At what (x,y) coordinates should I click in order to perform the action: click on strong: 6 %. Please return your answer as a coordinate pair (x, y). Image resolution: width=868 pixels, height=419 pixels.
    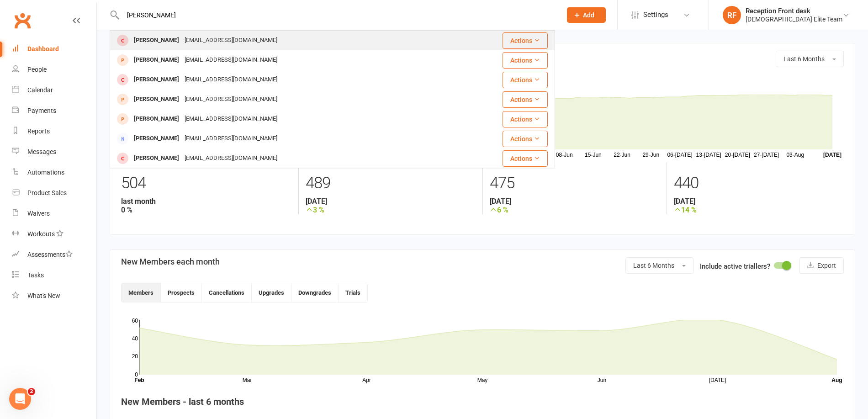
    Looking at the image, I should click on (575, 210).